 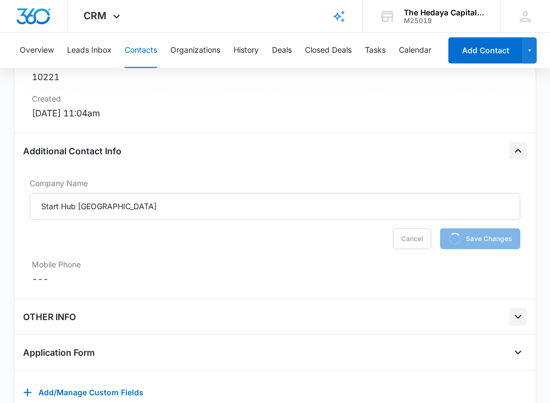 What do you see at coordinates (282, 51) in the screenshot?
I see `button: Deals` at bounding box center [282, 51].